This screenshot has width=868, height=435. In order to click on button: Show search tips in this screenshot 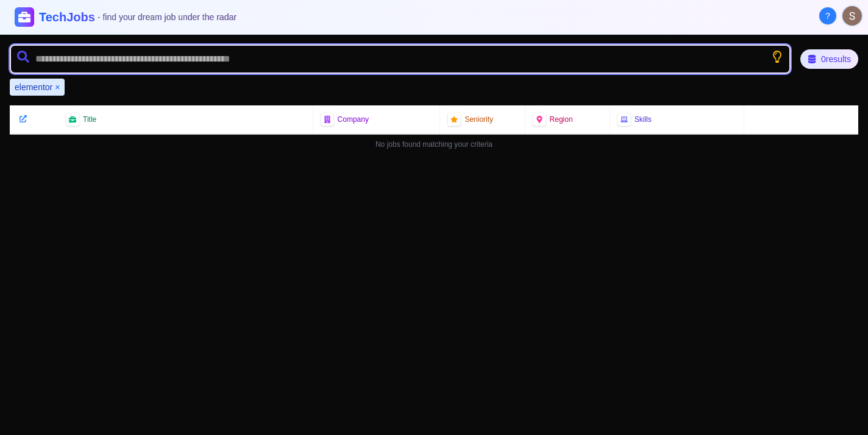, I will do `click(777, 57)`.